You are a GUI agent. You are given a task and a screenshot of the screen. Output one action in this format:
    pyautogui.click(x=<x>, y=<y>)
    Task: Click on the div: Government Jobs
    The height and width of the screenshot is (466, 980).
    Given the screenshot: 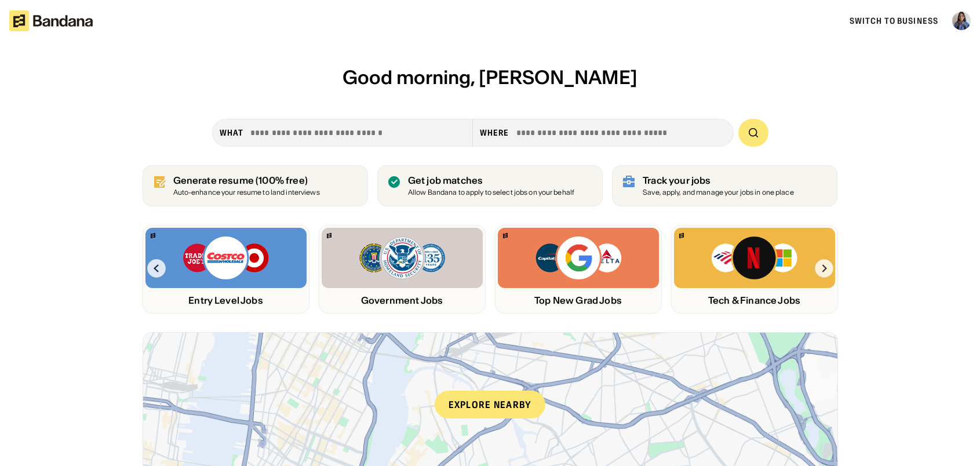 What is the action you would take?
    pyautogui.click(x=403, y=300)
    